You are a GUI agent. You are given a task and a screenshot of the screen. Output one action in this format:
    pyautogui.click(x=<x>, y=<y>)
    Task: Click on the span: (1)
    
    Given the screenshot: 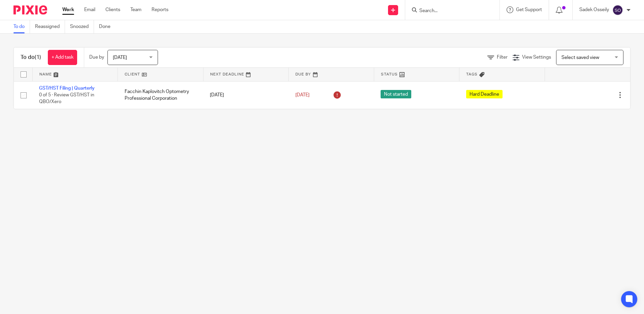 What is the action you would take?
    pyautogui.click(x=38, y=57)
    